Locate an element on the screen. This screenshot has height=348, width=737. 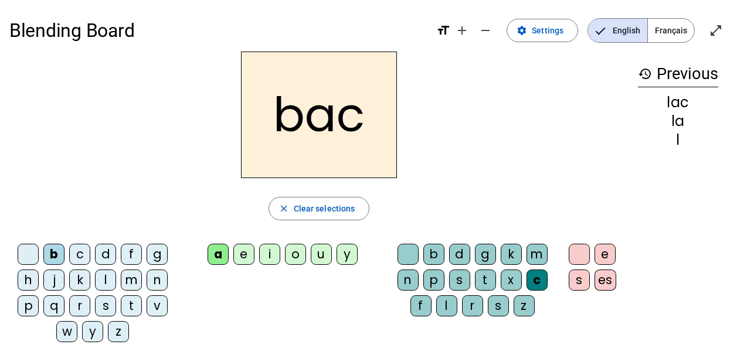
mat-icon: remove is located at coordinates (486, 30).